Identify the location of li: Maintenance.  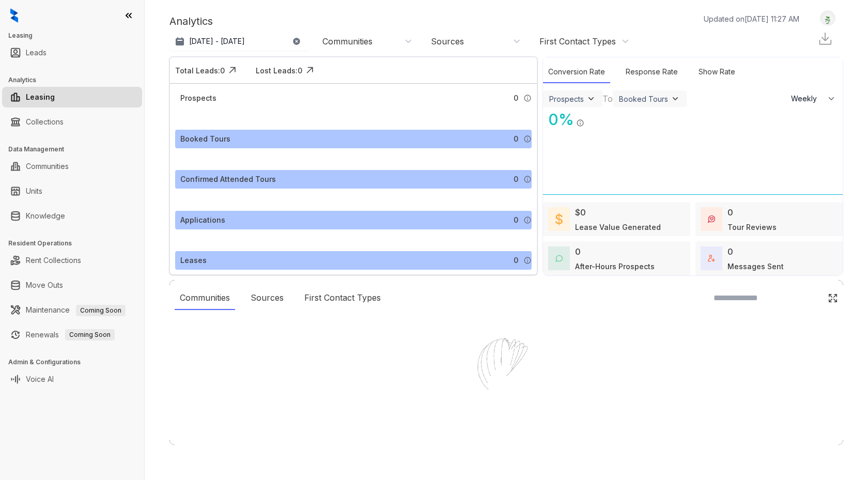
(72, 310).